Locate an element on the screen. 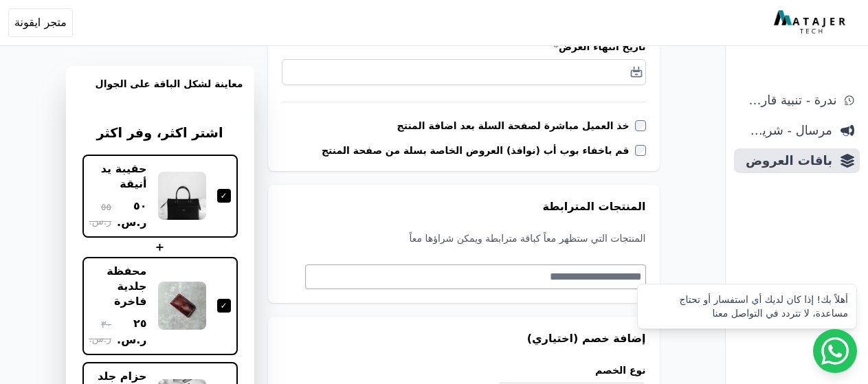 This screenshot has width=868, height=384. div: أهلاً بك! إذا كان لديك أي استفسار أو تحتاج مساعدة، لا تتردد في التواصل معنا is located at coordinates (747, 306).